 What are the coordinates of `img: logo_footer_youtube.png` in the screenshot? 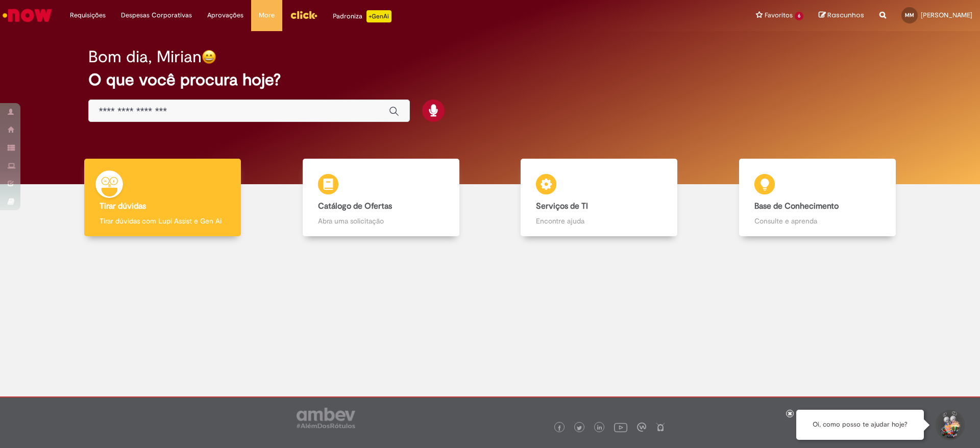 It's located at (620, 427).